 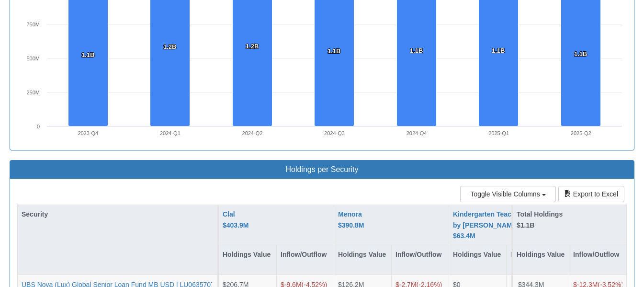 What do you see at coordinates (351, 219) in the screenshot?
I see `button: Menora $390.8M` at bounding box center [351, 219].